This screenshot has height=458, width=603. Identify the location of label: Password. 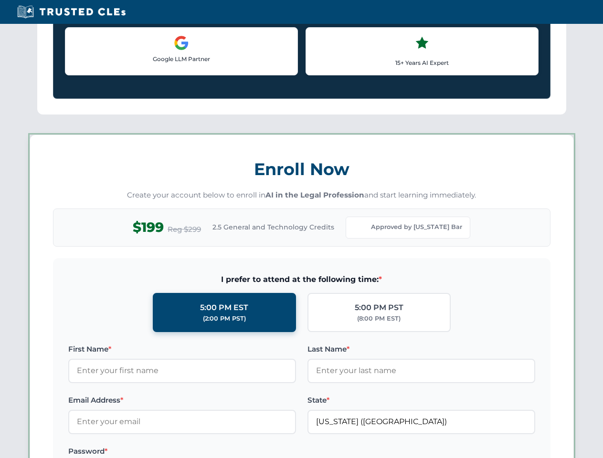
(182, 451).